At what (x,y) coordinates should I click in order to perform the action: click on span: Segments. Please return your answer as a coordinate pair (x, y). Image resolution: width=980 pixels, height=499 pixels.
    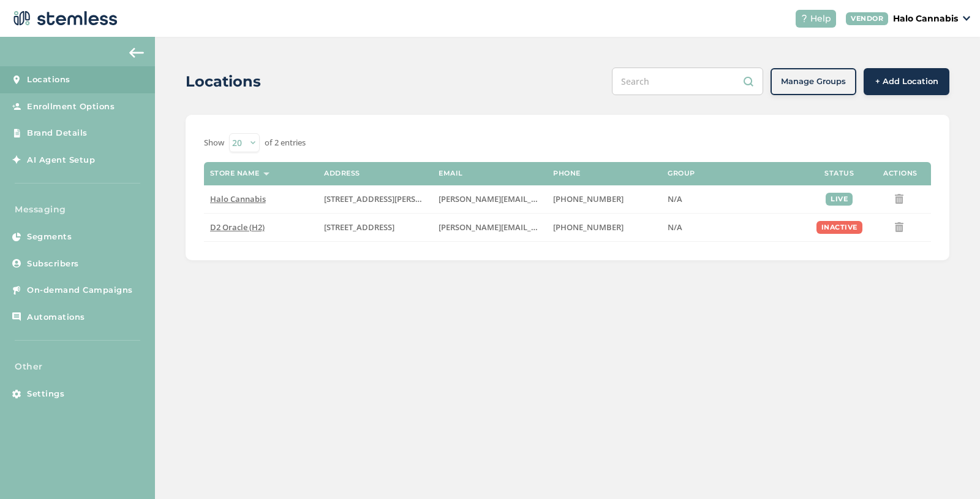
    Looking at the image, I should click on (49, 237).